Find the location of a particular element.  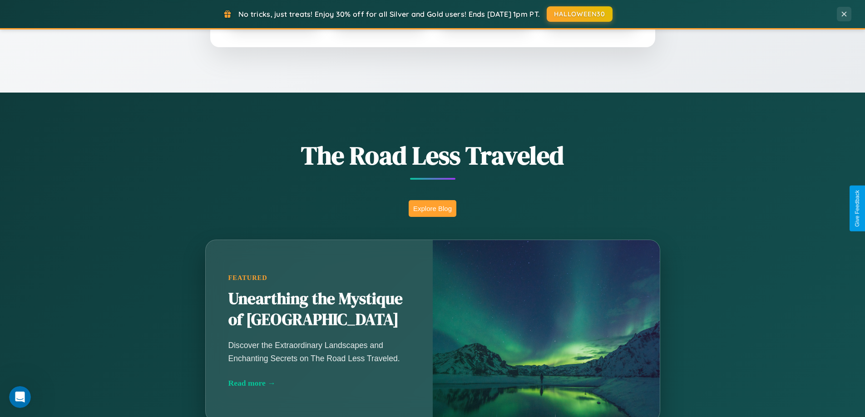

div: Give Feedback is located at coordinates (857, 208).